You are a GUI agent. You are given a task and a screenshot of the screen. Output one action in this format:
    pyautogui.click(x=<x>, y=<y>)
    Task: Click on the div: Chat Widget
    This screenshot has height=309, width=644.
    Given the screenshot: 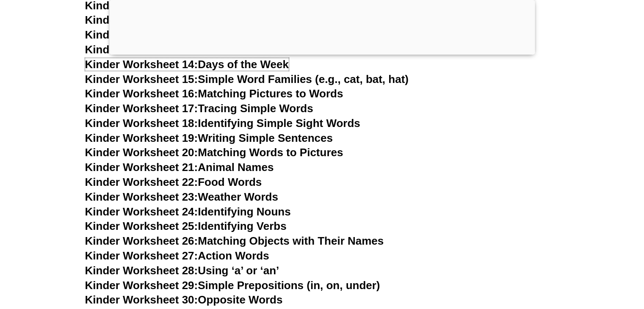 What is the action you would take?
    pyautogui.click(x=573, y=261)
    